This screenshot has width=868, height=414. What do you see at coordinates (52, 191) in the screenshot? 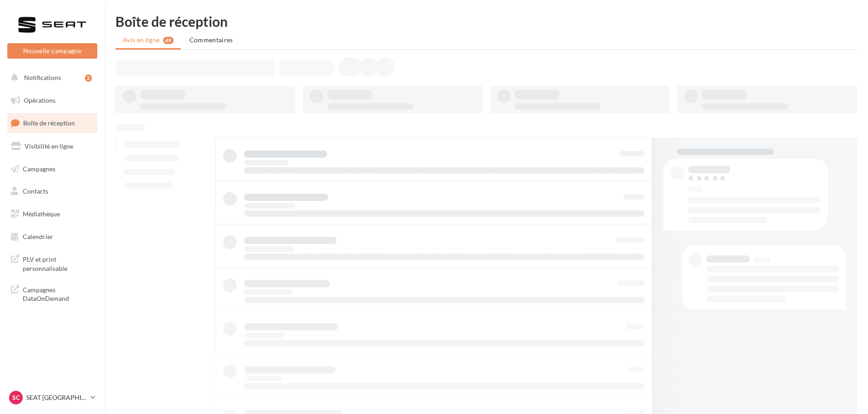
I see `a: Contacts` at bounding box center [52, 191].